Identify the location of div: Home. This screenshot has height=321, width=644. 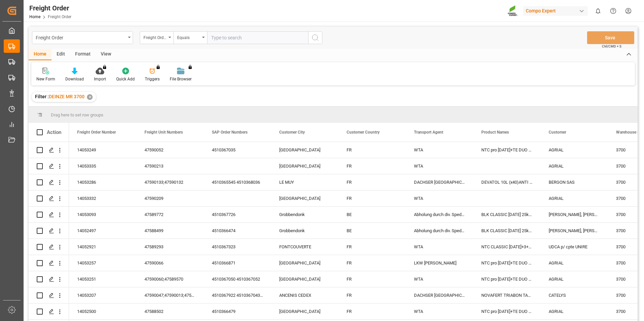
(40, 55).